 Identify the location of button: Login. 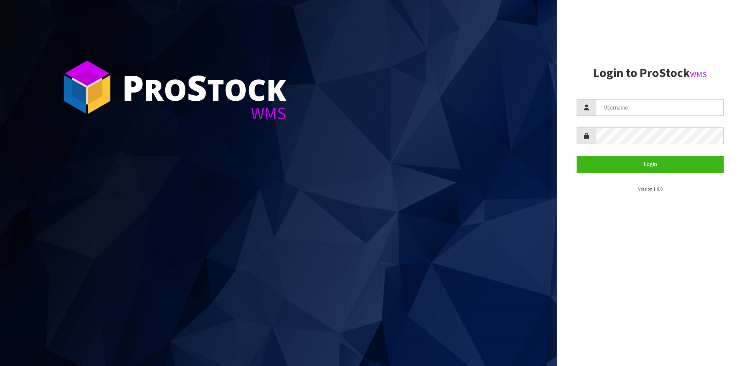
(650, 164).